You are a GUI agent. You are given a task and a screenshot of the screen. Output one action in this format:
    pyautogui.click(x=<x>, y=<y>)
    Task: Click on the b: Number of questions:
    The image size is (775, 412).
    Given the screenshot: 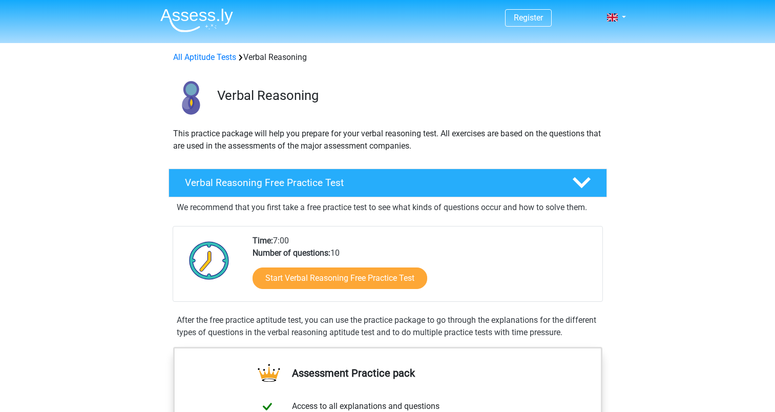 What is the action you would take?
    pyautogui.click(x=292, y=253)
    